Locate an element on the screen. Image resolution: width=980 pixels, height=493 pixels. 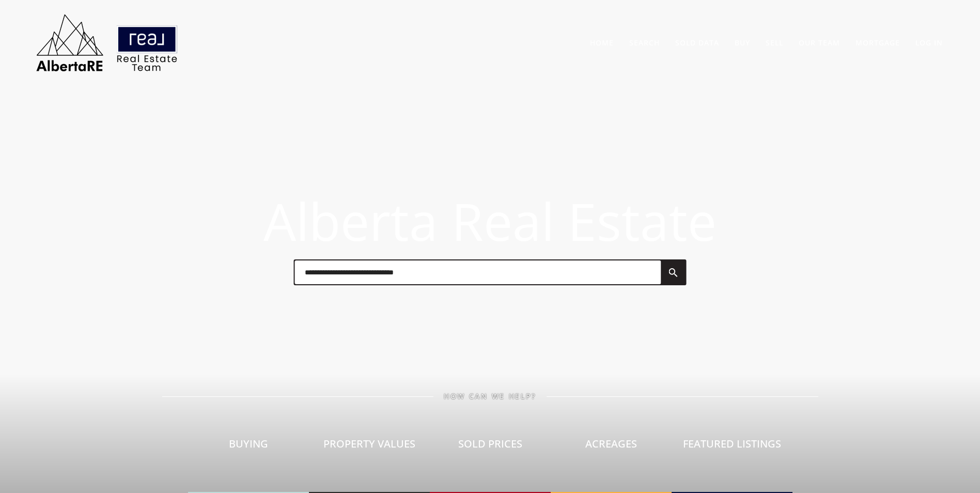
span: Sold Prices is located at coordinates (490, 443).